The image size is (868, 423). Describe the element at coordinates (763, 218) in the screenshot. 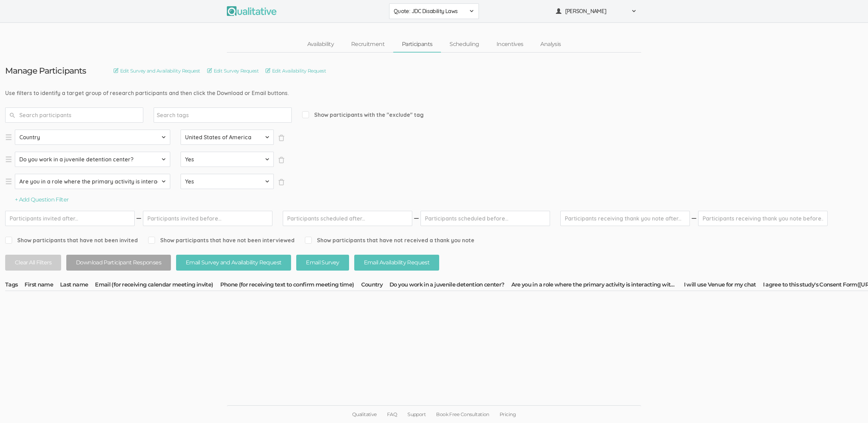

I see `input: Participants receiving thank you note before...` at that location.